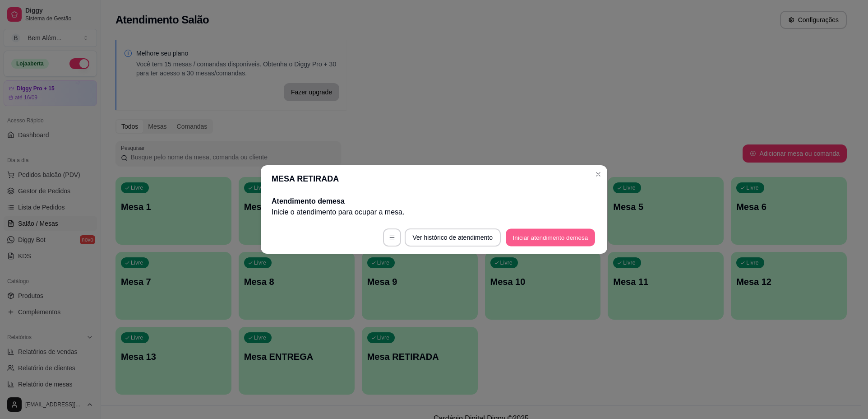 Image resolution: width=868 pixels, height=419 pixels. I want to click on header: MESA RETIRADA, so click(434, 179).